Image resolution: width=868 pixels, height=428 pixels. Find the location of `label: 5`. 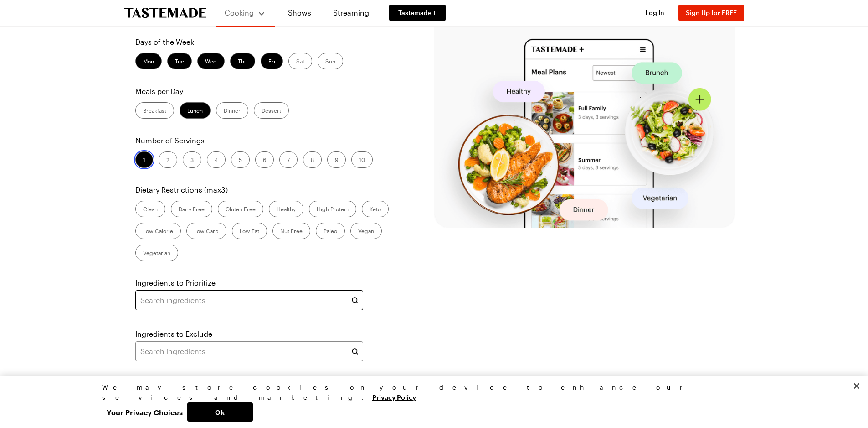

label: 5 is located at coordinates (240, 160).